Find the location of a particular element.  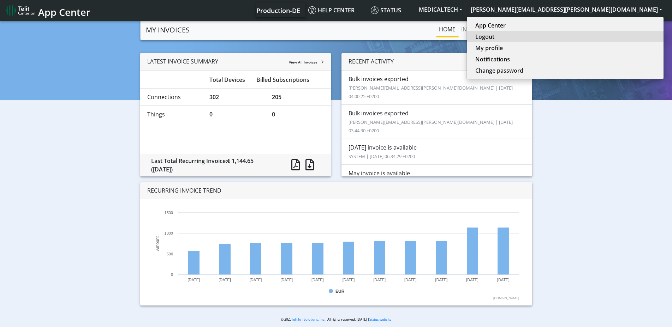

span: € 1,144.65 is located at coordinates (240, 161).